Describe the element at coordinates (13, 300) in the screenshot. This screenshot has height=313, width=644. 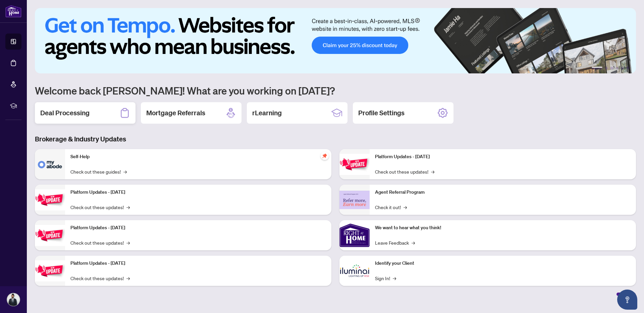
I see `img: Profile Icon` at that location.